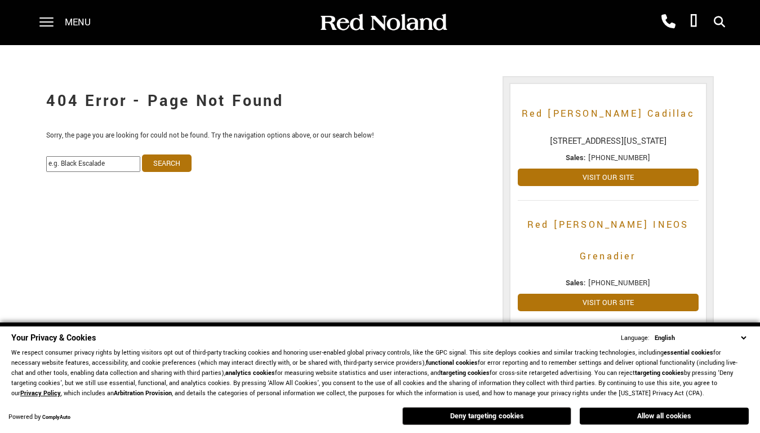  I want to click on strong: functional cookies, so click(452, 362).